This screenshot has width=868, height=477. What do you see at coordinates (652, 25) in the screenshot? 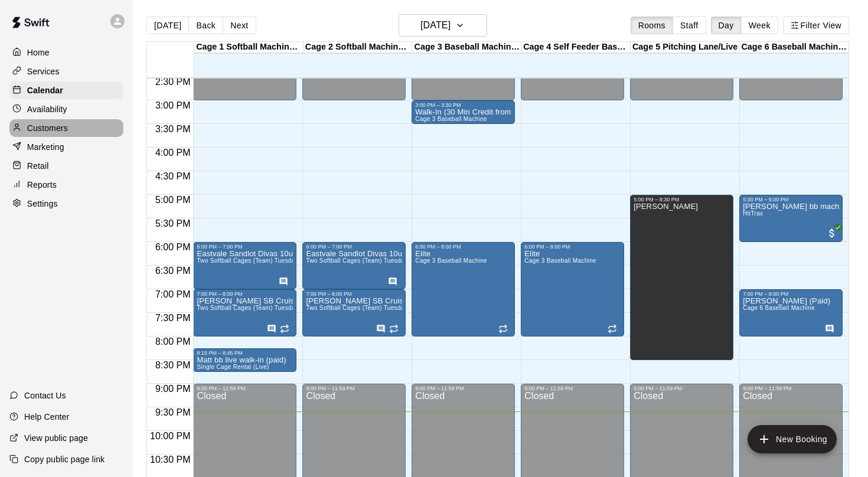
I see `button: Rooms` at bounding box center [652, 25].